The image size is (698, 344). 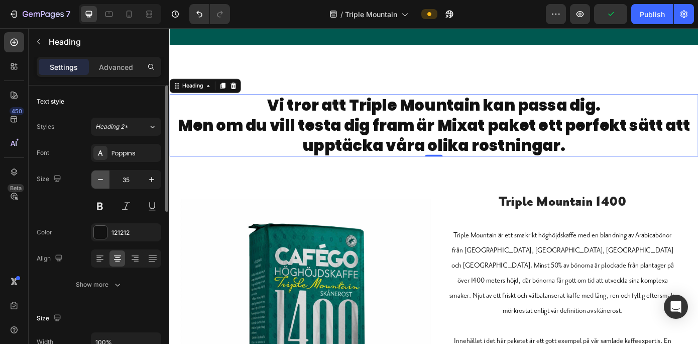 What do you see at coordinates (26, 66) in the screenshot?
I see `div: Heading` at bounding box center [26, 66].